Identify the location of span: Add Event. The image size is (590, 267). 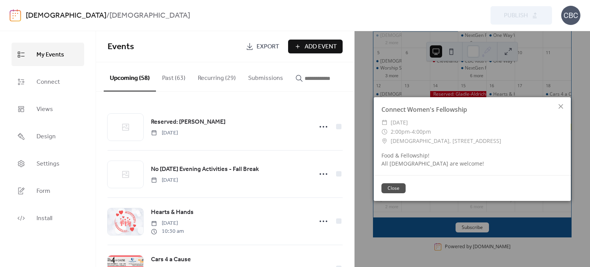
(321, 47).